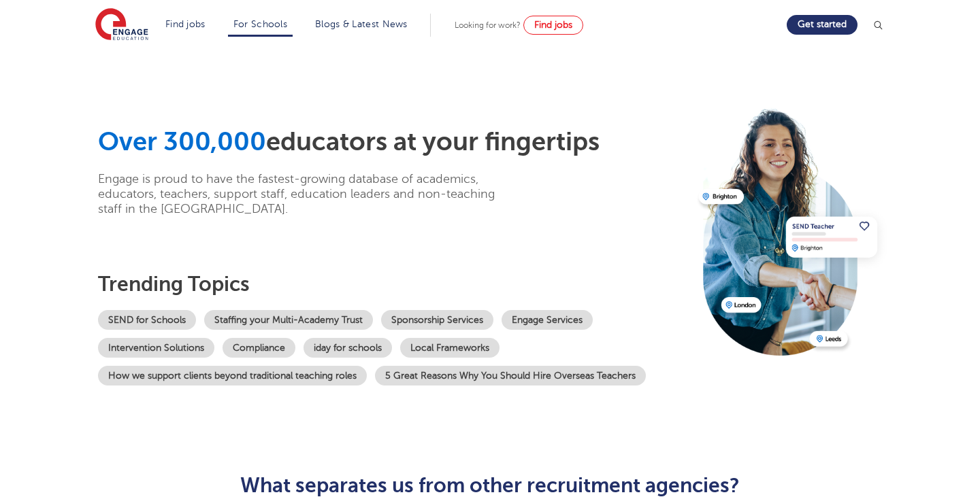  I want to click on span: Find jobs, so click(553, 25).